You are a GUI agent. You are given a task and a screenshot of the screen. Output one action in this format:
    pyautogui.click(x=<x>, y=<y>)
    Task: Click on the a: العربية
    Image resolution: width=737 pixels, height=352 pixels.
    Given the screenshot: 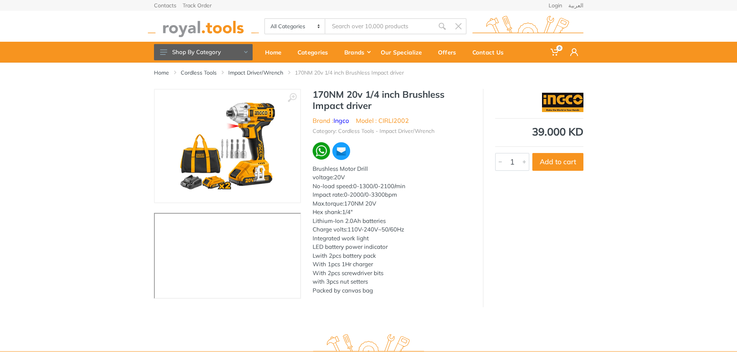 What is the action you would take?
    pyautogui.click(x=575, y=5)
    